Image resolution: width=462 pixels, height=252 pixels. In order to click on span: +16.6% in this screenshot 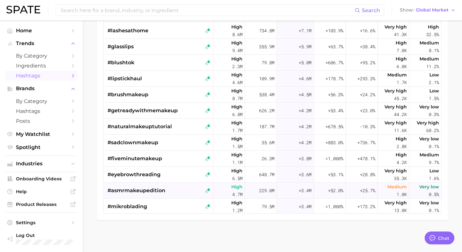, I will do `click(368, 31)`.